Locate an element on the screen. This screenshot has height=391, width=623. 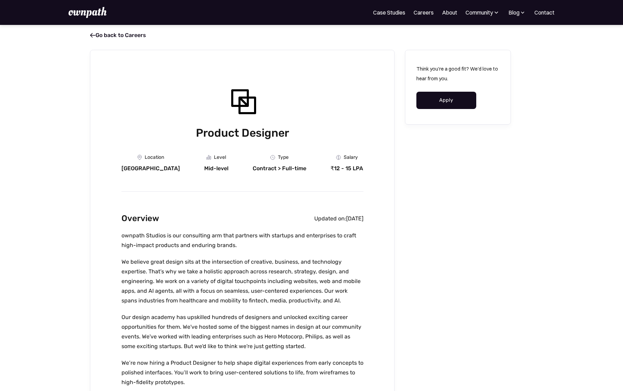
div: Level is located at coordinates (220, 158).